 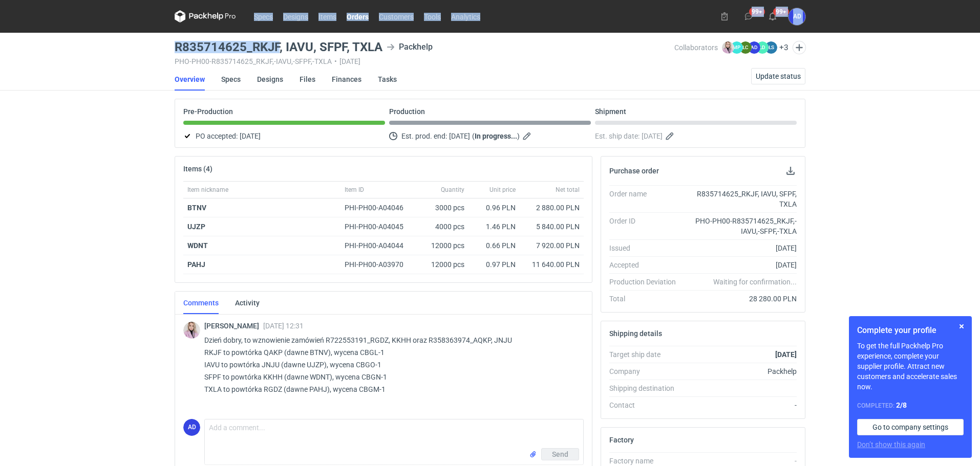 I want to click on div: Issued, so click(x=646, y=248).